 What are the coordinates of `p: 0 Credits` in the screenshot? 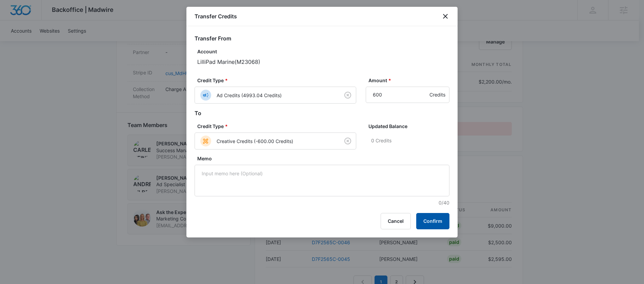 It's located at (410, 141).